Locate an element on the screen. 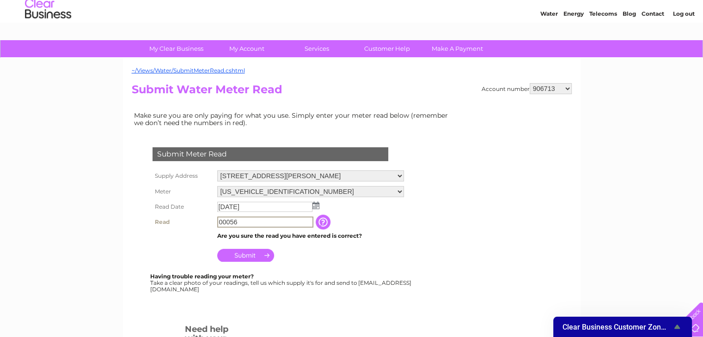 The width and height of the screenshot is (703, 337). h2: Submit Water Meter Read is located at coordinates (352, 92).